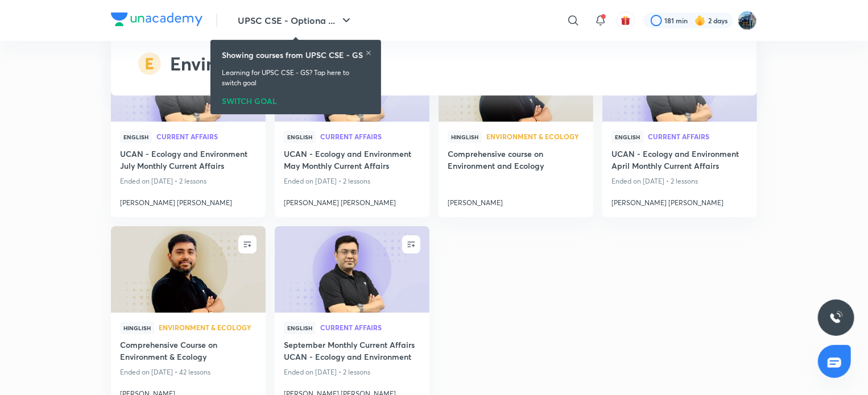 This screenshot has width=868, height=395. What do you see at coordinates (352, 161) in the screenshot?
I see `a: UCAN - Ecology and Environment May Monthly Current Affairs` at bounding box center [352, 161].